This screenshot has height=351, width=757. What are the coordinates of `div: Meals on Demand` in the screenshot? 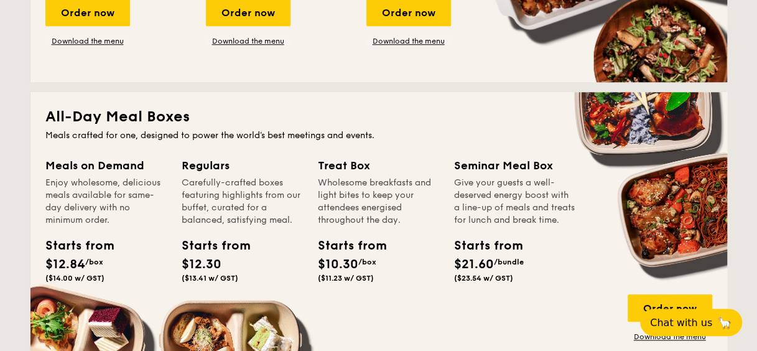 It's located at (106, 165).